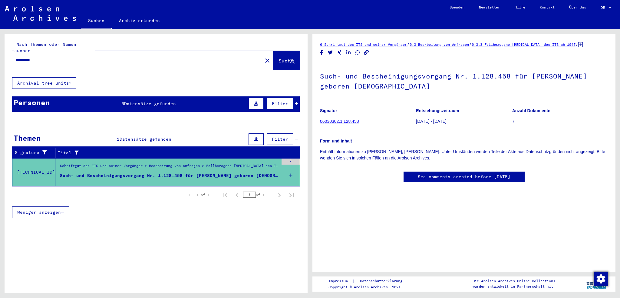 The image size is (620, 298). What do you see at coordinates (514, 286) in the screenshot?
I see `p: wurden entwickelt in Partnerschaft mit` at bounding box center [514, 286].